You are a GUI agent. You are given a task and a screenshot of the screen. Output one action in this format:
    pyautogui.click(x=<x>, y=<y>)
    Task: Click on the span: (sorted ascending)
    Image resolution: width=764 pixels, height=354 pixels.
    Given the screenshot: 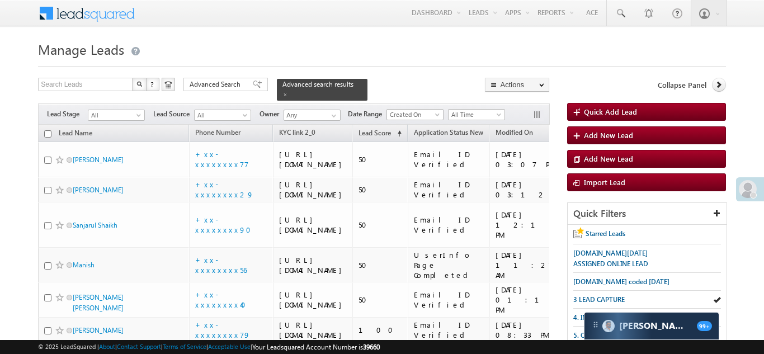 What is the action you would take?
    pyautogui.click(x=397, y=134)
    